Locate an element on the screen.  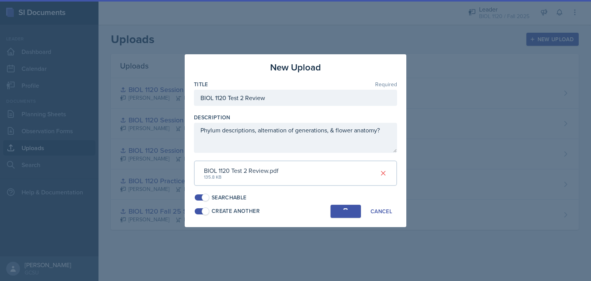
div: 135.8 KB is located at coordinates (241, 177).